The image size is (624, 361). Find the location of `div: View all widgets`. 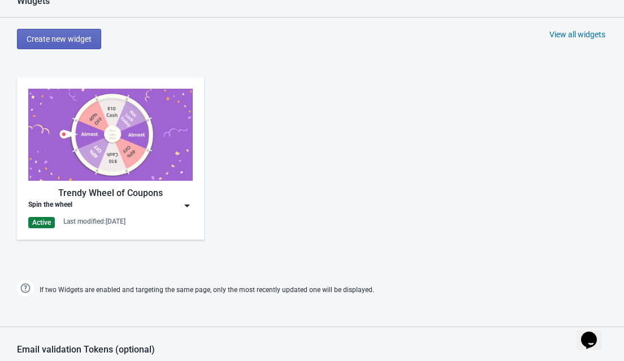

div: View all widgets is located at coordinates (577, 34).